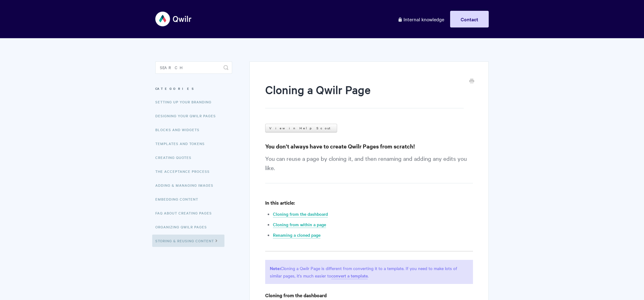  Describe the element at coordinates (188, 116) in the screenshot. I see `a: Designing Your Qwilr Pages` at that location.